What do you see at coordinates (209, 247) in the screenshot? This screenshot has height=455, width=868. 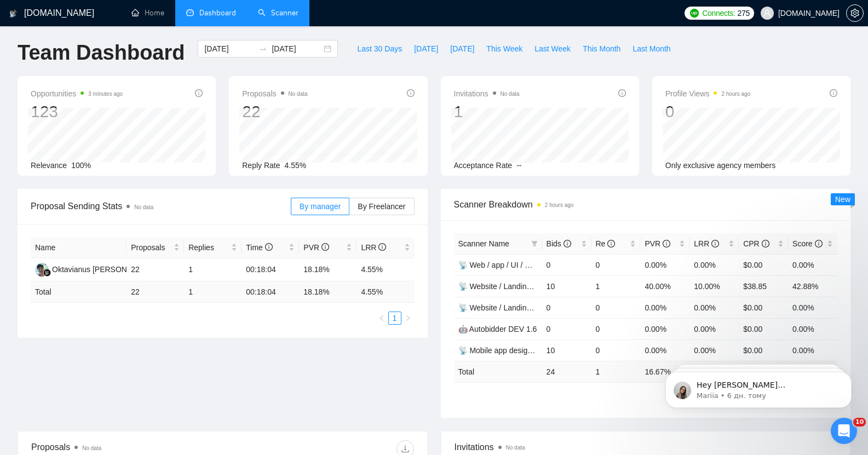 I see `span: Replies` at bounding box center [209, 247].